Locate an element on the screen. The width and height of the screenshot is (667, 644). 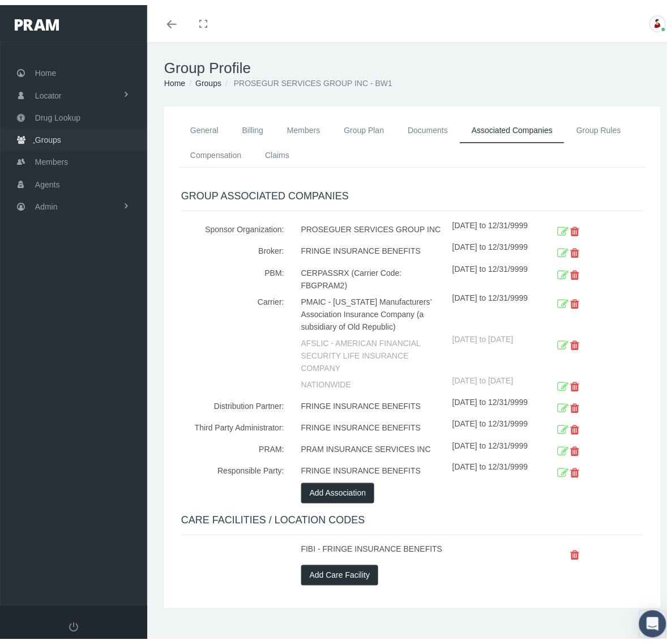
a: General is located at coordinates (205, 125).